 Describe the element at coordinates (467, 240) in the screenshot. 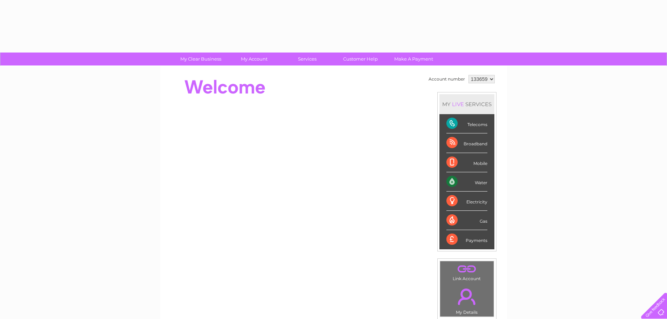

I see `div: Payments` at that location.